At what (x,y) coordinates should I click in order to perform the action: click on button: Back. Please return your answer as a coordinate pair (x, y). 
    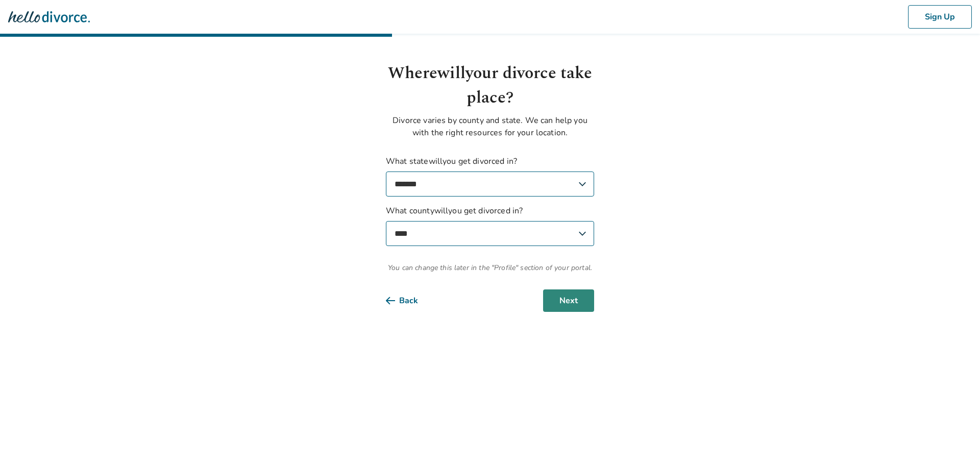
    Looking at the image, I should click on (410, 300).